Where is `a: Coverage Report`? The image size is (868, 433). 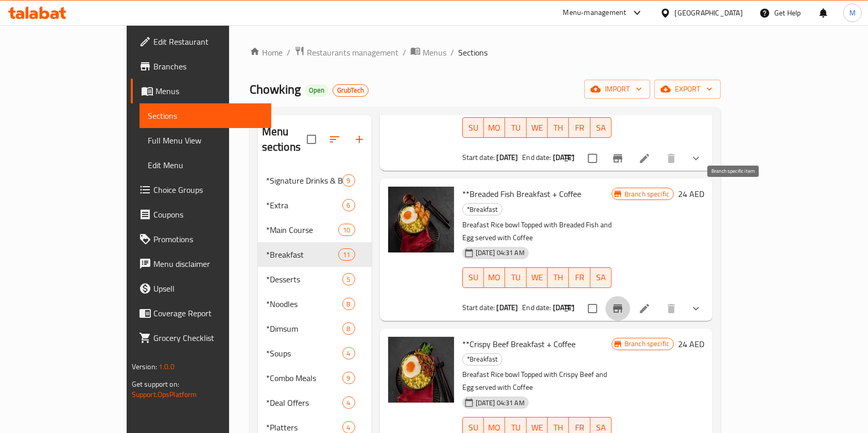 a: Coverage Report is located at coordinates (201, 313).